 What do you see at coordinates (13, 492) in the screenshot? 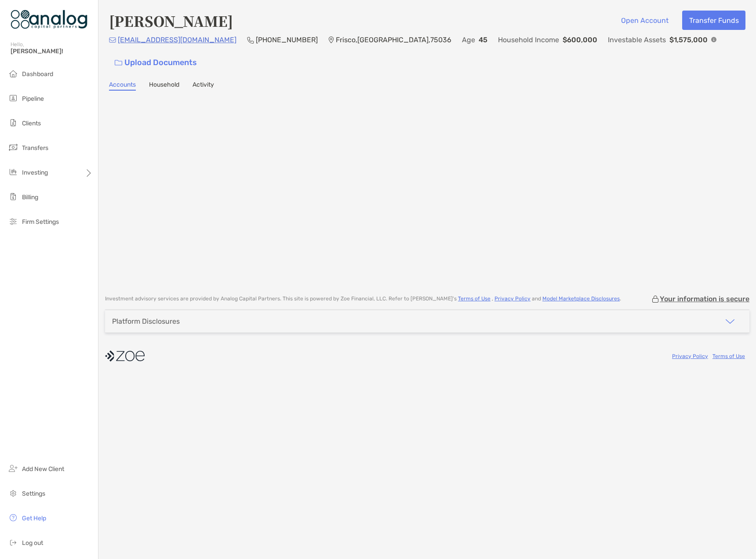
I see `img: settings icon` at bounding box center [13, 492].